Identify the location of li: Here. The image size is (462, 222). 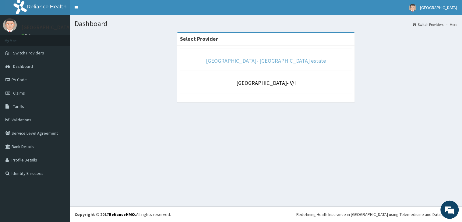
(451, 24).